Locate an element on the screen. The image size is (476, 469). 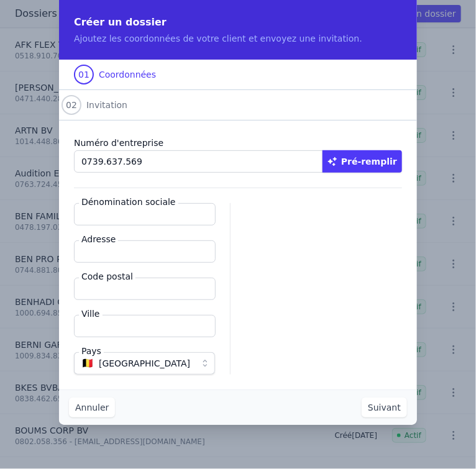
p: Ajoutez les coordonnées de votre client et envoyez une invitation. is located at coordinates (238, 39).